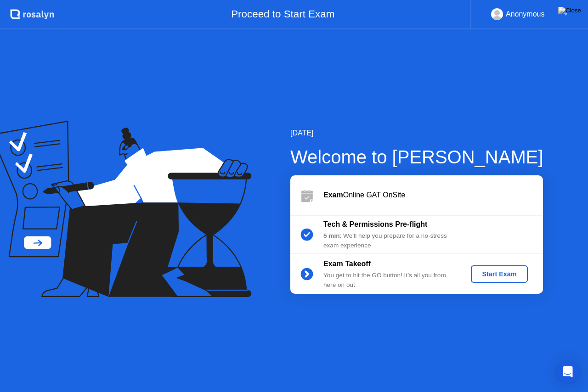  Describe the element at coordinates (525, 14) in the screenshot. I see `div: Anonymous` at that location.